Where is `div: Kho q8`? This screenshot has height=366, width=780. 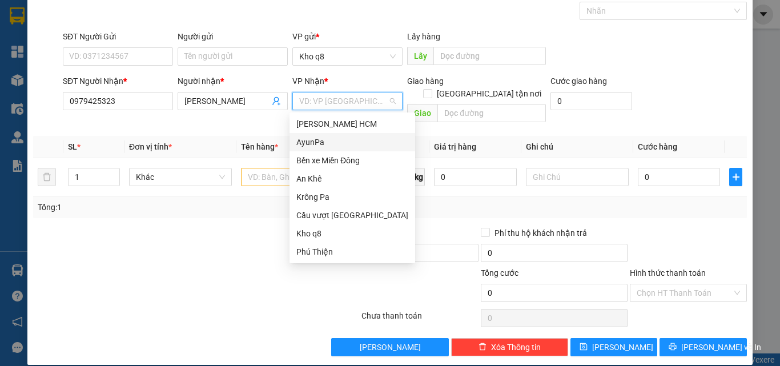
div: Kho q8 is located at coordinates (352, 234).